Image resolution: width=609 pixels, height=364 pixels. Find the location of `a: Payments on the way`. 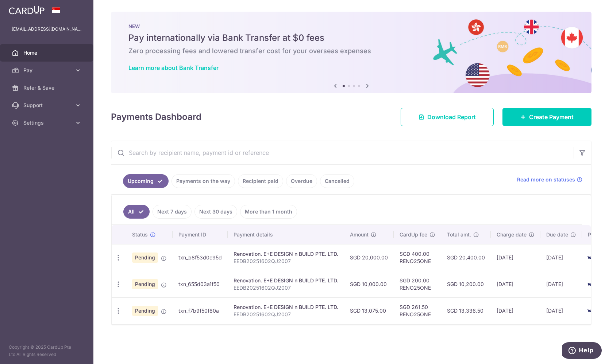

a: Payments on the way is located at coordinates (203, 182).